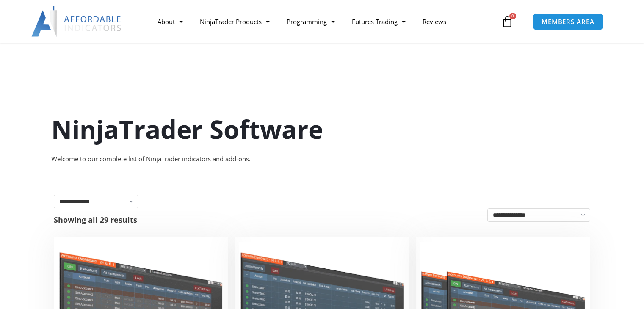 The height and width of the screenshot is (309, 644). I want to click on span: 0, so click(513, 16).